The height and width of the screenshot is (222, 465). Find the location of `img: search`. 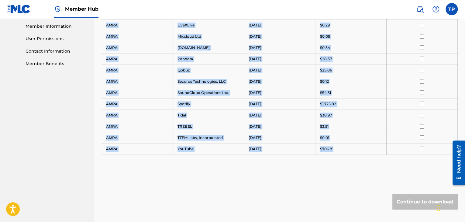

img: search is located at coordinates (420, 9).